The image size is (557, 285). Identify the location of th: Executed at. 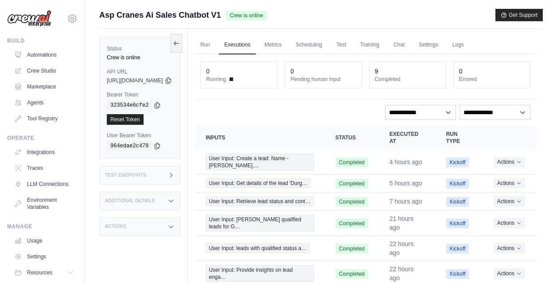
(407, 138).